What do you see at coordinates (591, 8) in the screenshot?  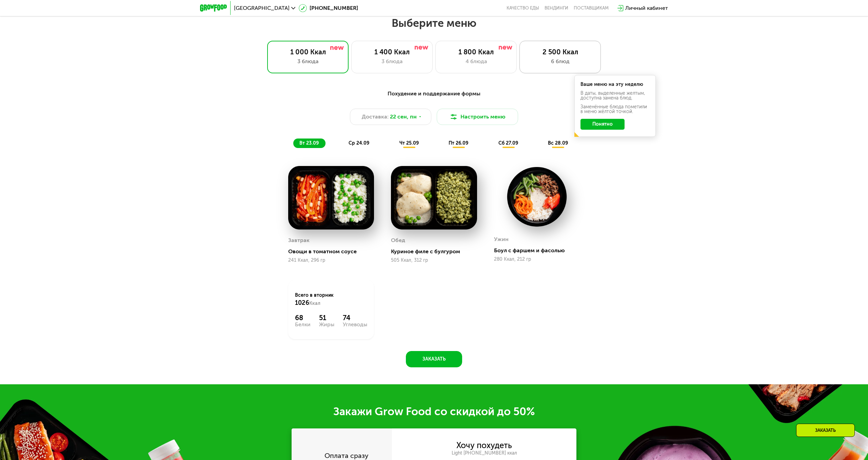 I see `div: поставщикам` at bounding box center [591, 8].